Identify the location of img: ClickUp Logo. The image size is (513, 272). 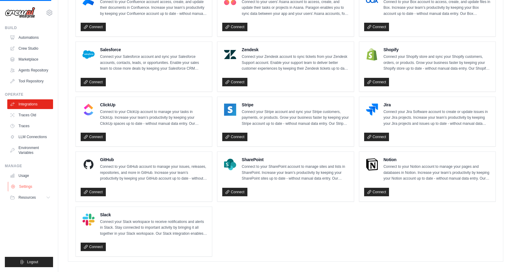
(89, 110).